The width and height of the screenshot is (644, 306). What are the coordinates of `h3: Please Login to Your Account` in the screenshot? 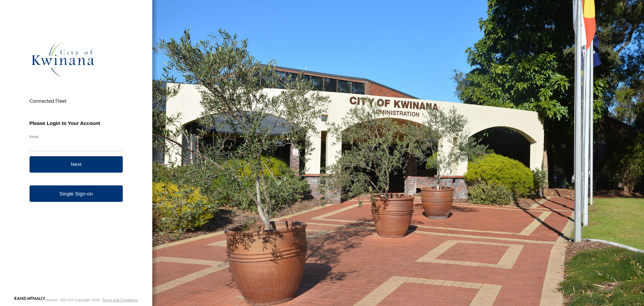 It's located at (76, 123).